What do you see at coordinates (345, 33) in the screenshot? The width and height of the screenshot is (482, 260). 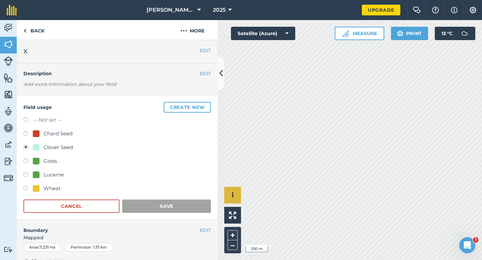 I see `img: Ruler icon` at bounding box center [345, 33].